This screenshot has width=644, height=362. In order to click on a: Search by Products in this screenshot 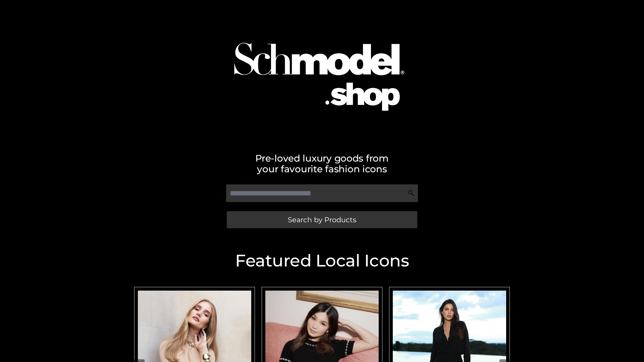, I will do `click(322, 220)`.